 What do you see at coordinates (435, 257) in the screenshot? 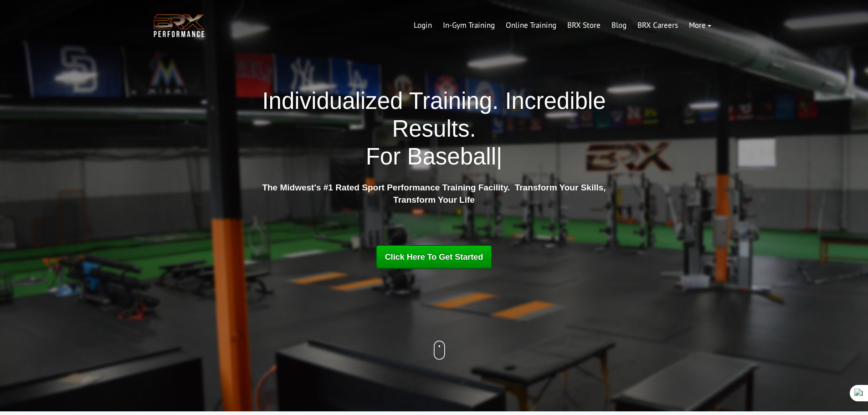
I see `a: Click Here To Get Started` at bounding box center [435, 257].